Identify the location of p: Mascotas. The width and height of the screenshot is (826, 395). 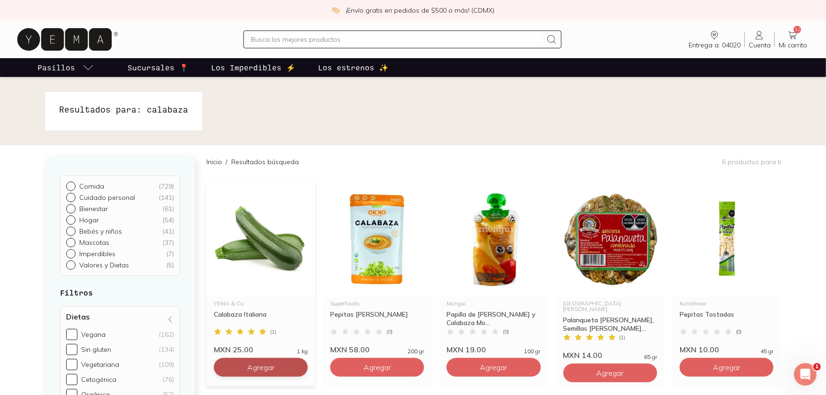
(94, 243).